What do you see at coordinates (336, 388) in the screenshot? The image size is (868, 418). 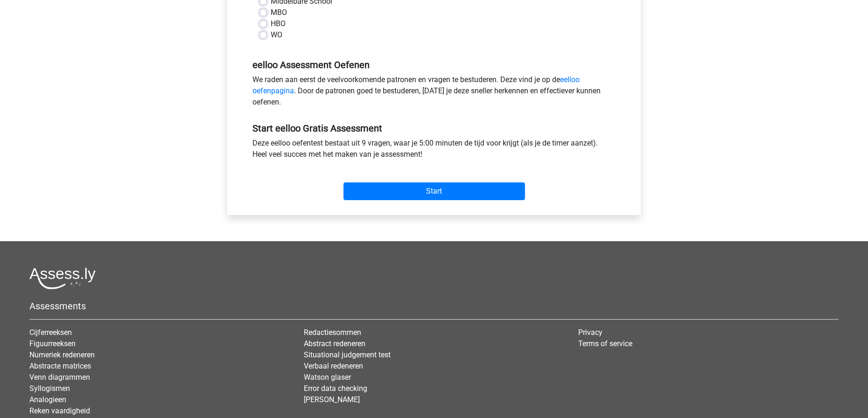 I see `a: Error data checking` at bounding box center [336, 388].